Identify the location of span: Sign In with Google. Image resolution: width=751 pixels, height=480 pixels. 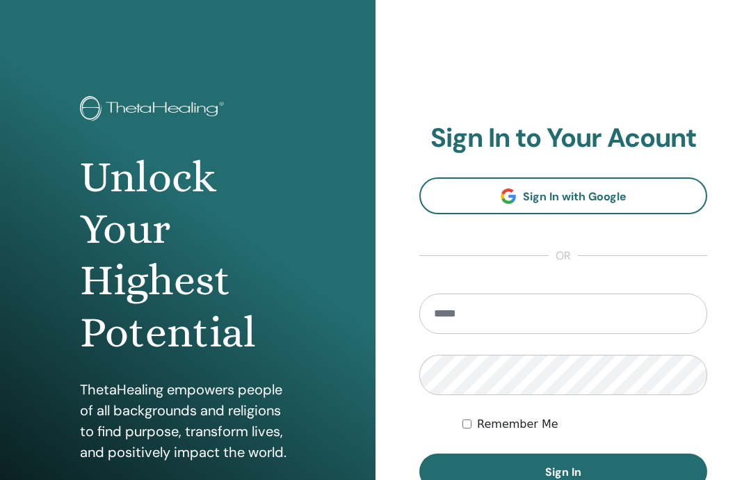
(575, 196).